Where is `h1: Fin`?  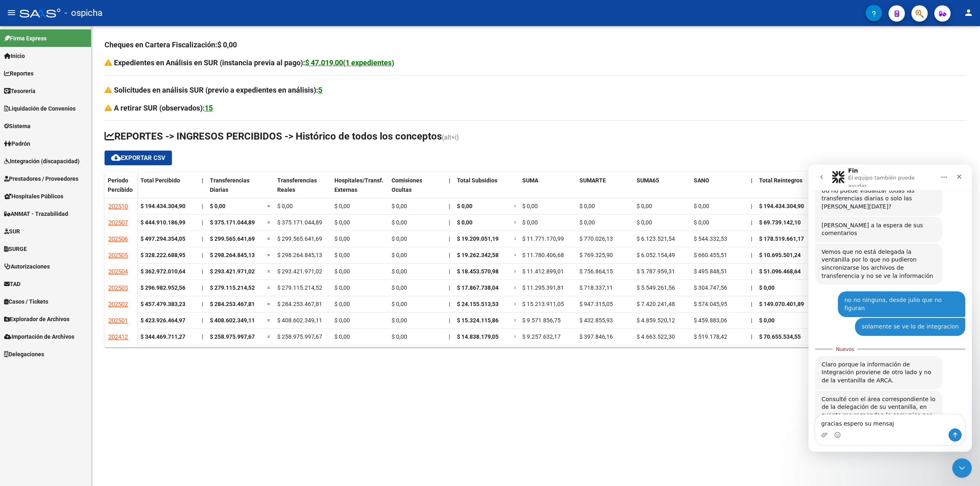 h1: Fin is located at coordinates (45, 6).